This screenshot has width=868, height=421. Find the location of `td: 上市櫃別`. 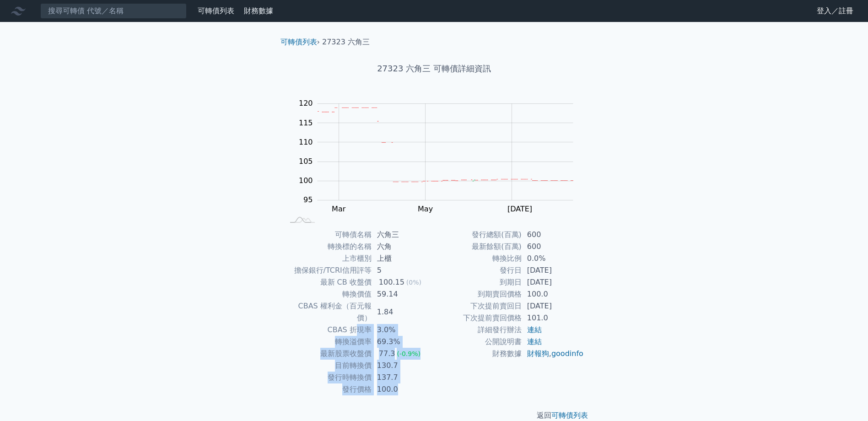

td: 上市櫃別 is located at coordinates (328, 259).